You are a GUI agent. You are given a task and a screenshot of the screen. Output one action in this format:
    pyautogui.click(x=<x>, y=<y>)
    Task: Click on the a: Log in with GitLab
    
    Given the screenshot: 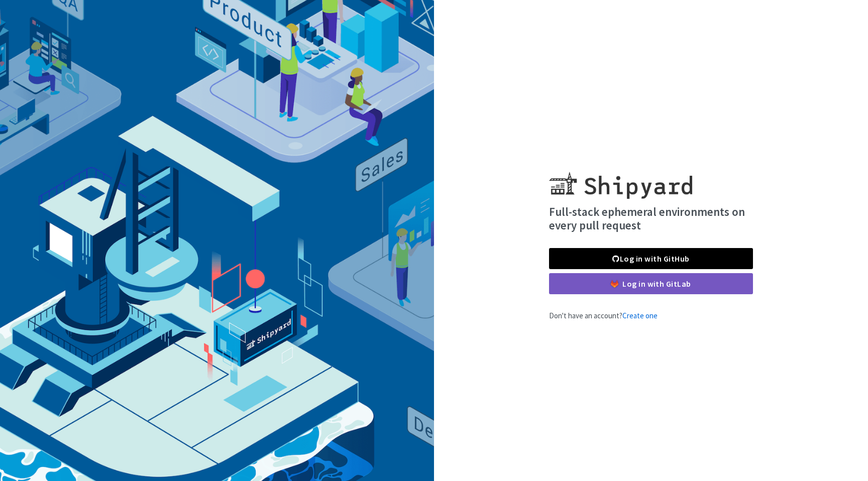 What is the action you would take?
    pyautogui.click(x=651, y=283)
    